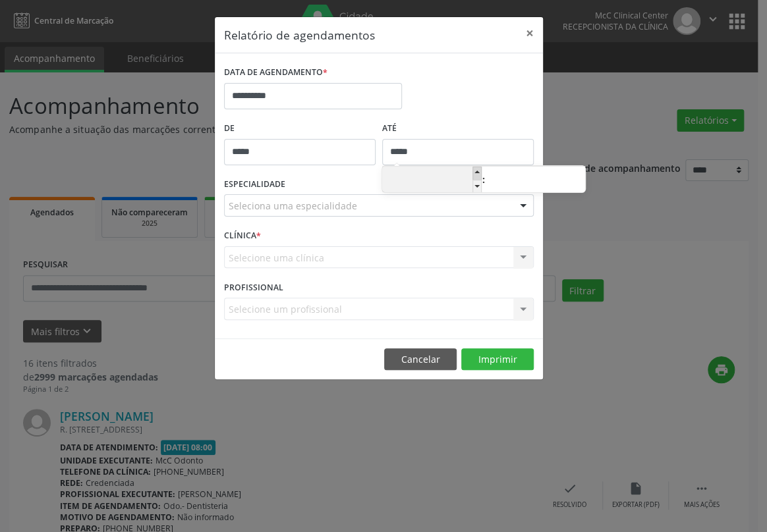 The width and height of the screenshot is (767, 532). I want to click on label: ATÉ, so click(458, 128).